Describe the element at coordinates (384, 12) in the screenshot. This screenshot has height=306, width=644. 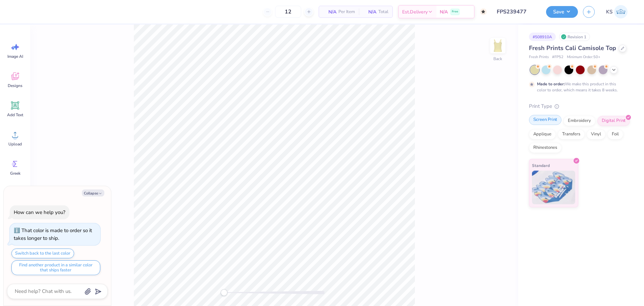
I see `span: Total` at that location.